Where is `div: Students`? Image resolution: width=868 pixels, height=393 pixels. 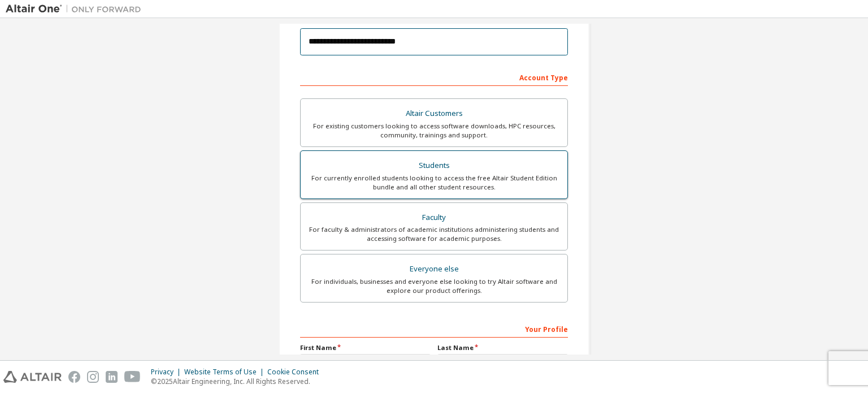 div: Students is located at coordinates (434, 166).